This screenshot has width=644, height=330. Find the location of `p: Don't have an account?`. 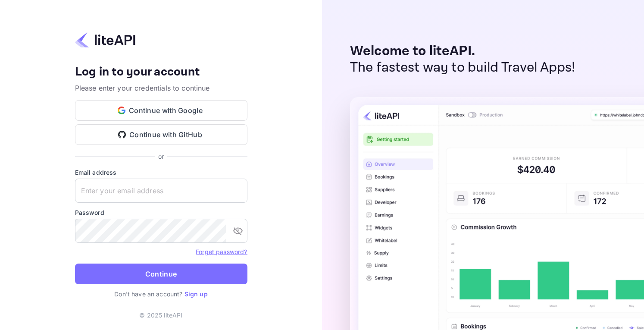

p: Don't have an account? is located at coordinates (161, 294).